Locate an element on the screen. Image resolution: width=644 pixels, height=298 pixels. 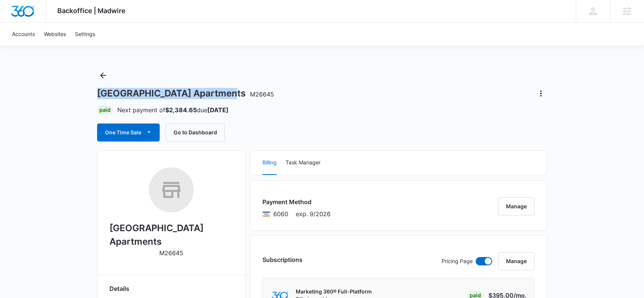
button: Back is located at coordinates (103, 75).